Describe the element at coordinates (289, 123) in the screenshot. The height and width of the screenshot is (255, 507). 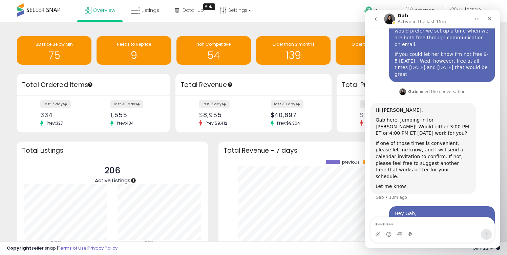
I see `span: Prev: $9,364` at that location.